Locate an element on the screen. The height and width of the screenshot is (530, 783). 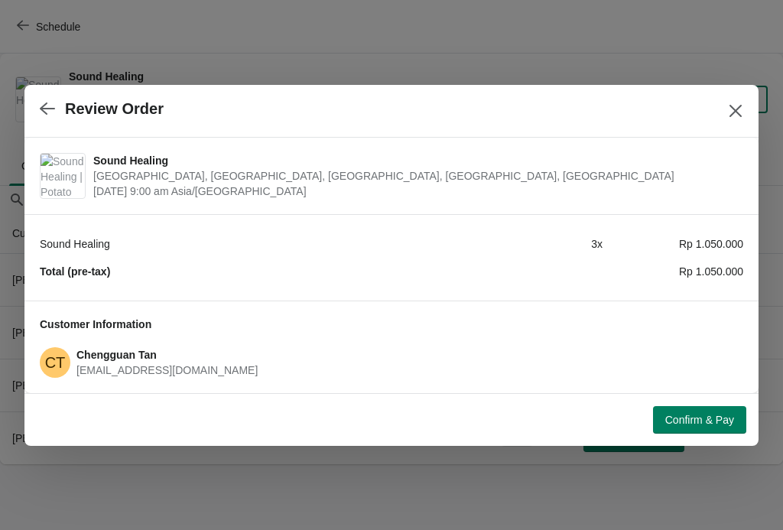
span: Sound Healing is located at coordinates (414, 161).